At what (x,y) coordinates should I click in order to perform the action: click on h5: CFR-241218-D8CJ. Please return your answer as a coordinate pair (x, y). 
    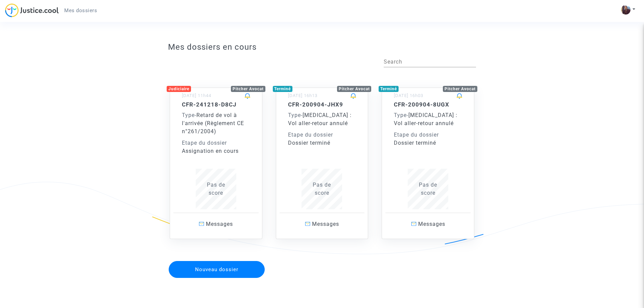
    Looking at the image, I should click on (216, 105).